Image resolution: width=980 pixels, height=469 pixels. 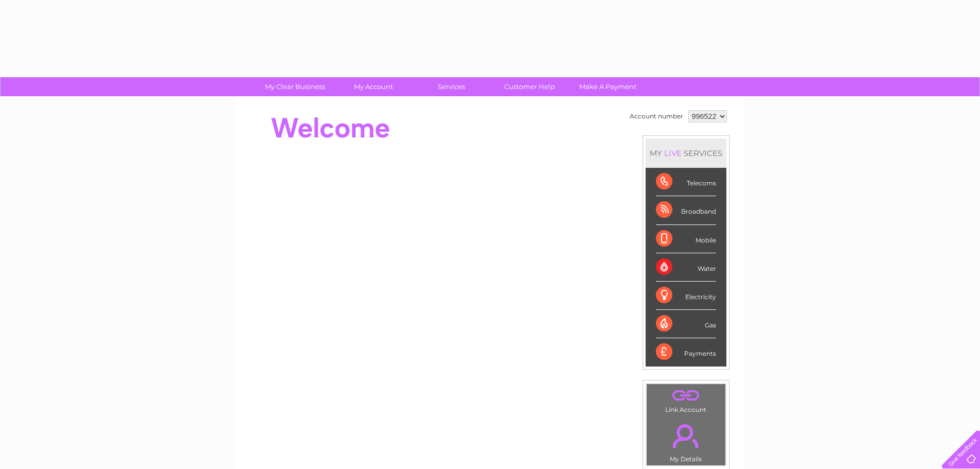 What do you see at coordinates (656, 117) in the screenshot?
I see `td: Account number` at bounding box center [656, 117].